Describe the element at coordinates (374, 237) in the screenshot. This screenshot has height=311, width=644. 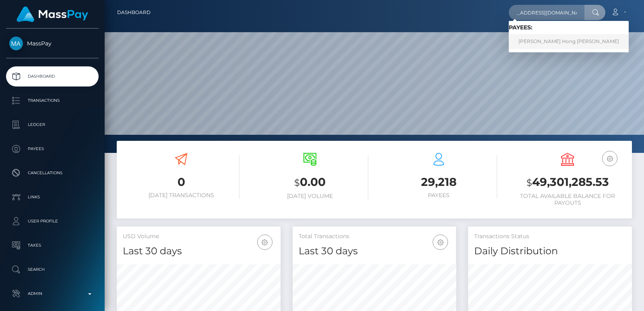
I see `h5: Total Transactions` at that location.